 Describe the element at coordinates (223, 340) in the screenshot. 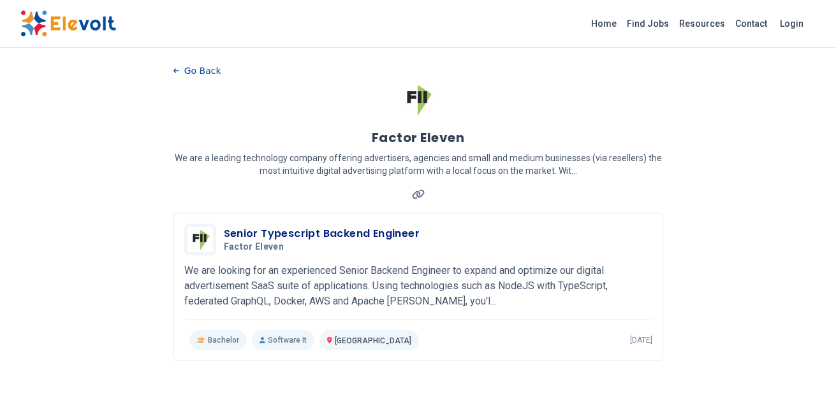

I see `span: Bachelor` at that location.